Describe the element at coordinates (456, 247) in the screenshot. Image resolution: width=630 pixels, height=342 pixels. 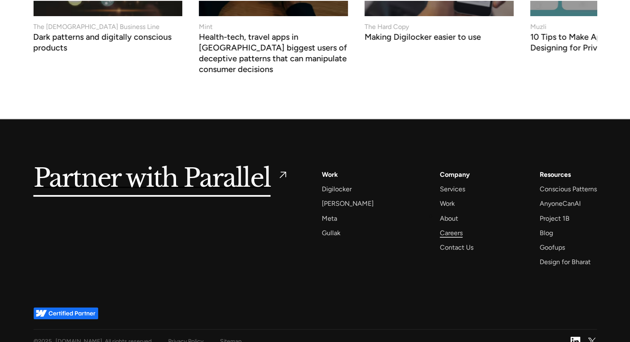
I see `a: Contact Us` at that location.